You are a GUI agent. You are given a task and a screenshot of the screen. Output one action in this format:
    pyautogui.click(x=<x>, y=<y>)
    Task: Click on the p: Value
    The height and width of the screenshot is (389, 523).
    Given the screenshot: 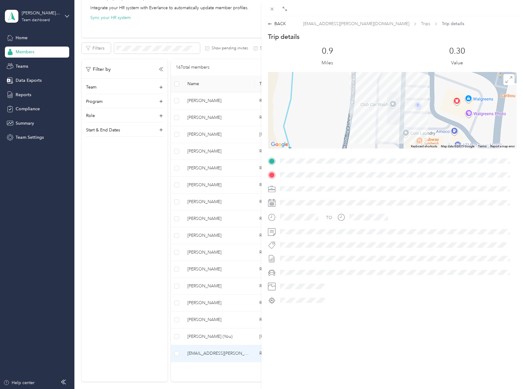 What is the action you would take?
    pyautogui.click(x=457, y=63)
    